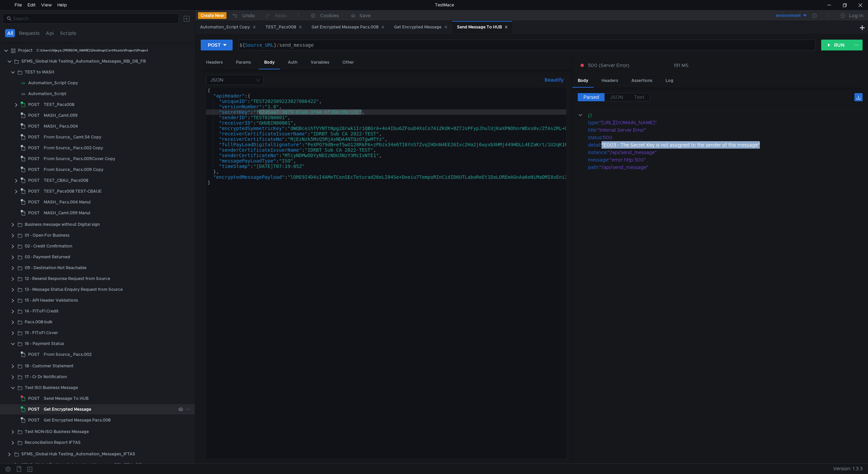 This screenshot has height=474, width=868. I want to click on span: Version: 1.3.3, so click(847, 469).